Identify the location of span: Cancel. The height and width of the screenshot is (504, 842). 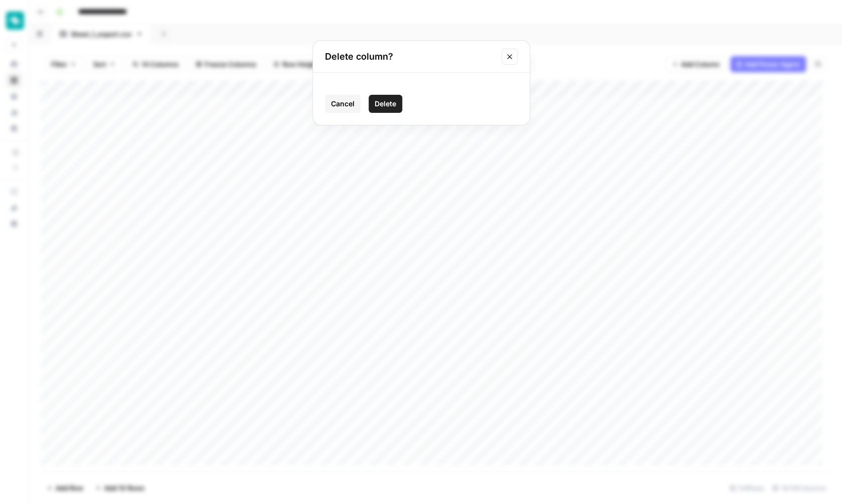
(343, 104).